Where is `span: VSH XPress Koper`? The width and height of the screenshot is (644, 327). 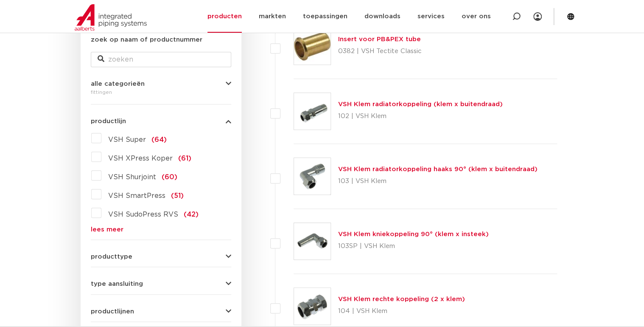 span: VSH XPress Koper is located at coordinates (141, 158).